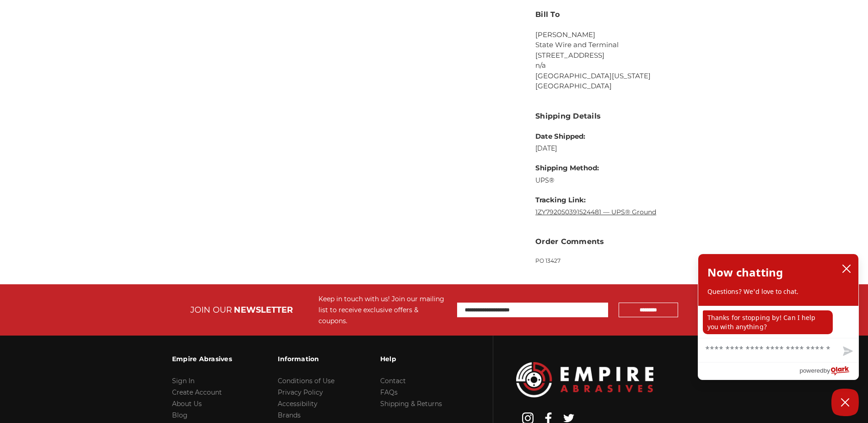 The width and height of the screenshot is (868, 423). What do you see at coordinates (627, 65) in the screenshot?
I see `li: n/a` at bounding box center [627, 65].